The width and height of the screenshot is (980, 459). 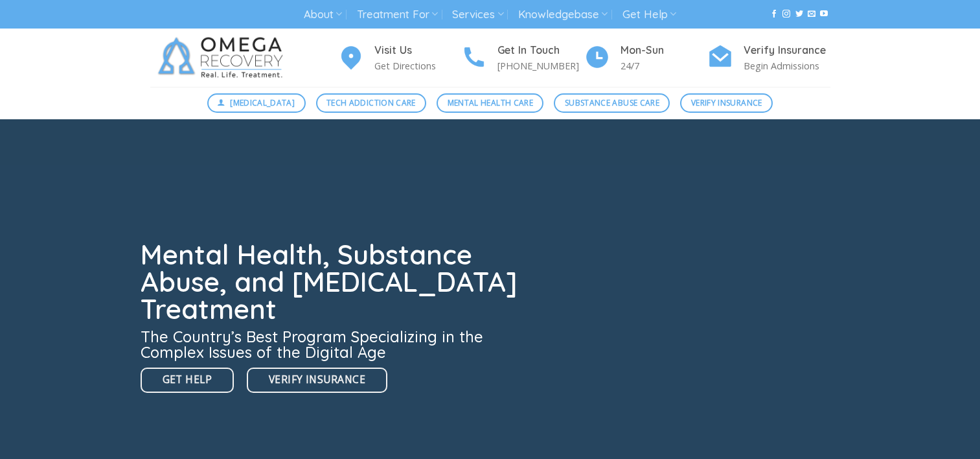 I want to click on span: Get Help, so click(x=187, y=379).